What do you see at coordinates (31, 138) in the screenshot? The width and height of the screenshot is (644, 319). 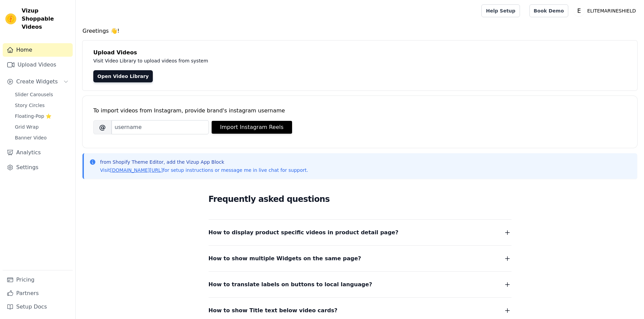 I see `span: Banner Video` at bounding box center [31, 138].